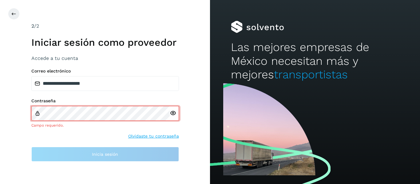  I want to click on div: Campo requerido., so click(105, 125).